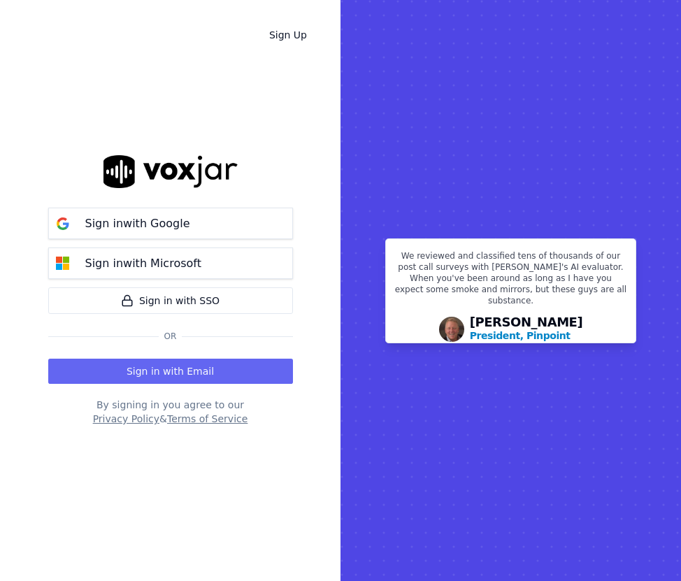 This screenshot has width=681, height=581. I want to click on a: Sign Up, so click(288, 35).